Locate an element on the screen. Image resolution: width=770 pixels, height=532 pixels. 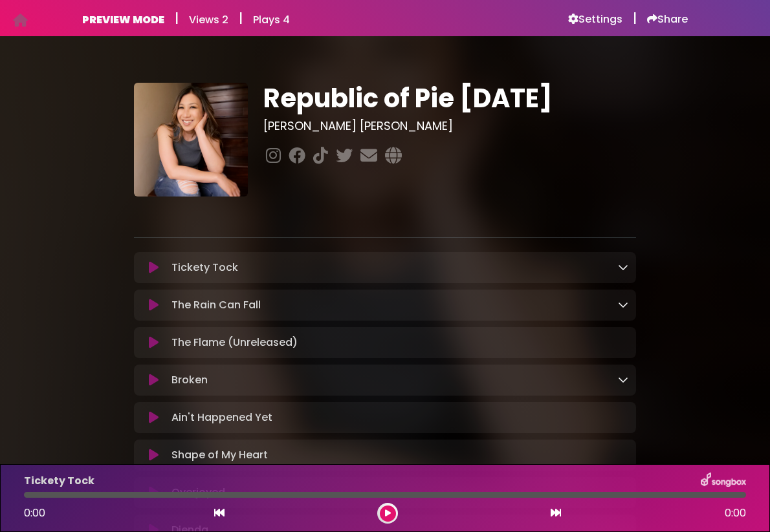
img: evpWN1MNTAC1lWmJaU8g is located at coordinates (191, 140).